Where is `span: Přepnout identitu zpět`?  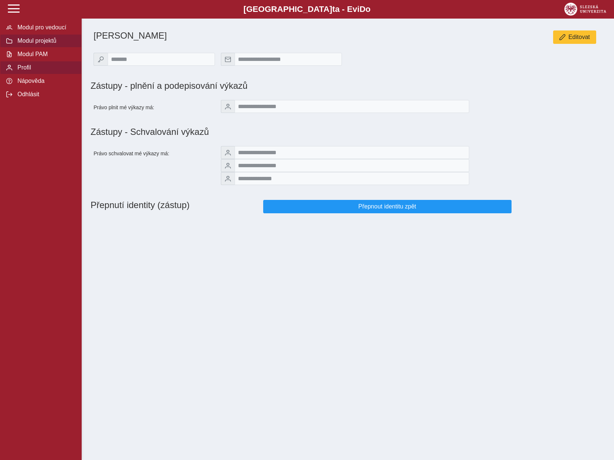
span: Přepnout identitu zpět is located at coordinates (387, 207).